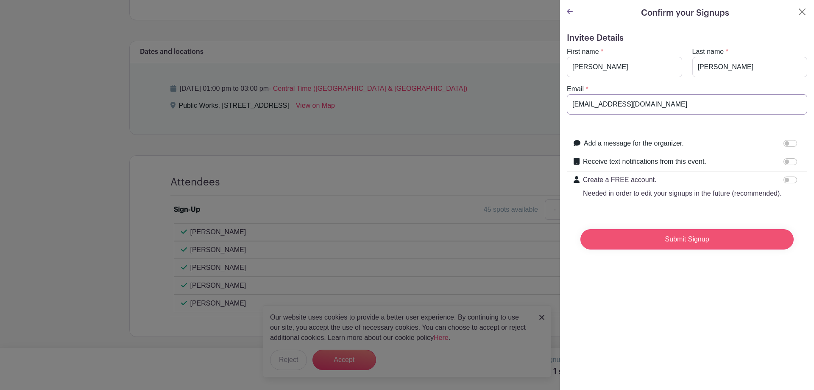 Image resolution: width=814 pixels, height=390 pixels. What do you see at coordinates (687, 38) in the screenshot?
I see `h5: Invitee Details` at bounding box center [687, 38].